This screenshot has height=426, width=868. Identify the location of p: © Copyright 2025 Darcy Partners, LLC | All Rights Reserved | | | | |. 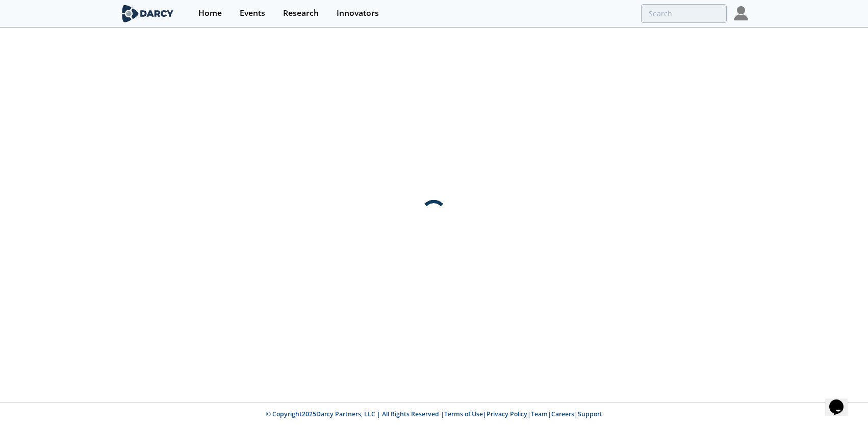
(434, 414).